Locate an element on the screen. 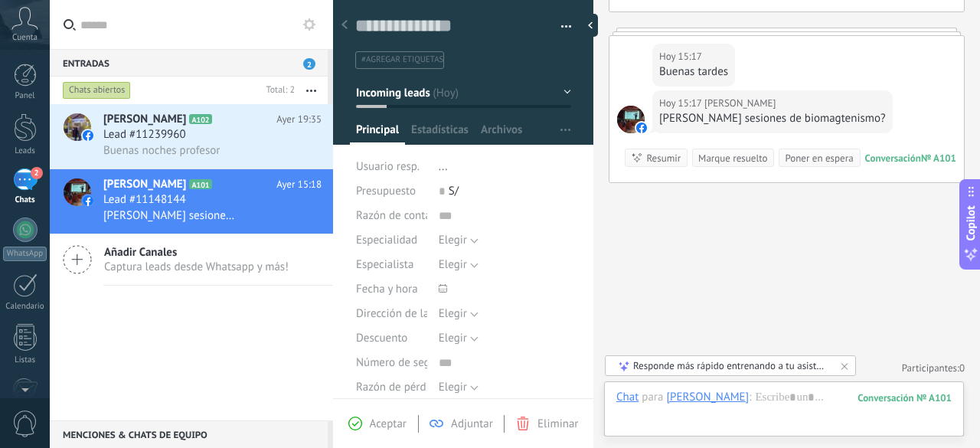 The height and width of the screenshot is (448, 980). div: Listas is located at coordinates (25, 360).